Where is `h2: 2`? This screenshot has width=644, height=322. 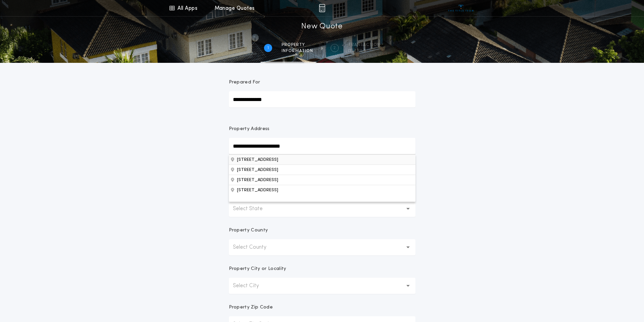
h2: 2 is located at coordinates (334, 48).